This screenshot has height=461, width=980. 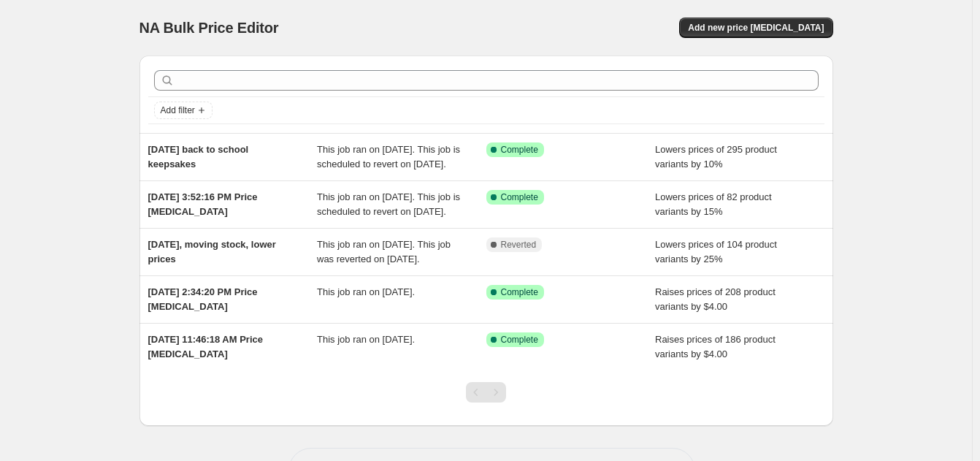 What do you see at coordinates (715, 346) in the screenshot?
I see `span: Raises prices of 186 product variants by $4.00` at bounding box center [715, 346].